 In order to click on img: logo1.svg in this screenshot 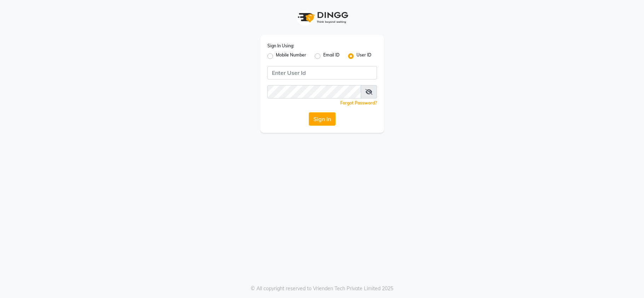, I will do `click(322, 17)`.